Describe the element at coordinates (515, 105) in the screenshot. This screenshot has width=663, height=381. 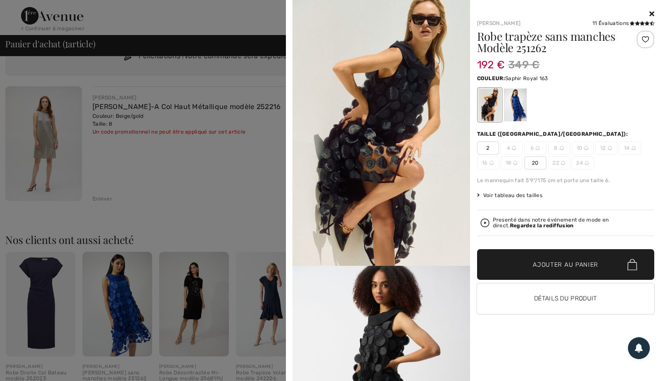
I see `div: Saphir Royal 163` at that location.